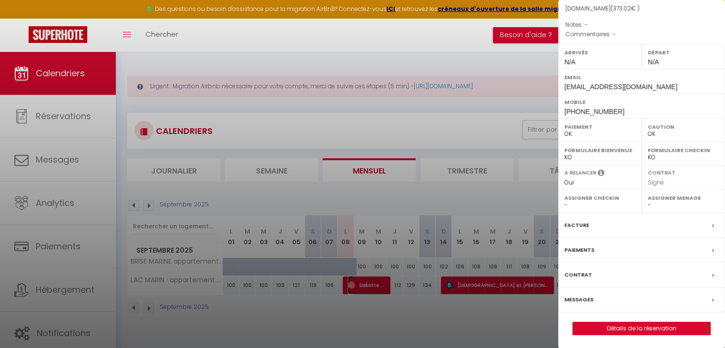 This screenshot has height=348, width=725. I want to click on a: Détails de la réservation, so click(642, 328).